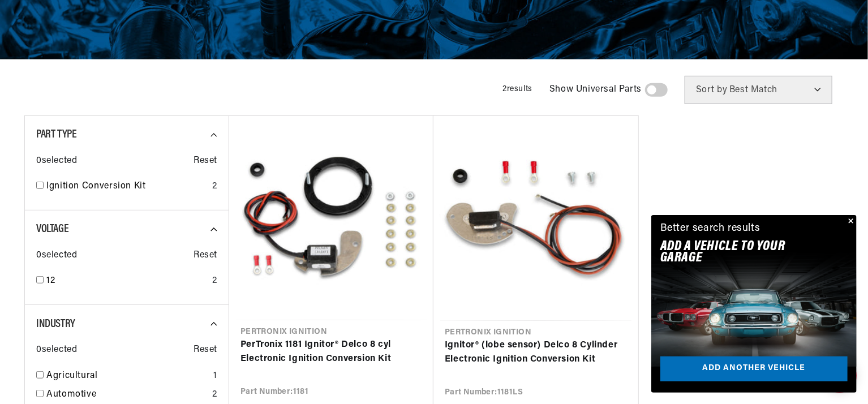 The image size is (868, 404). Describe the element at coordinates (127, 395) in the screenshot. I see `a: Automotive` at that location.